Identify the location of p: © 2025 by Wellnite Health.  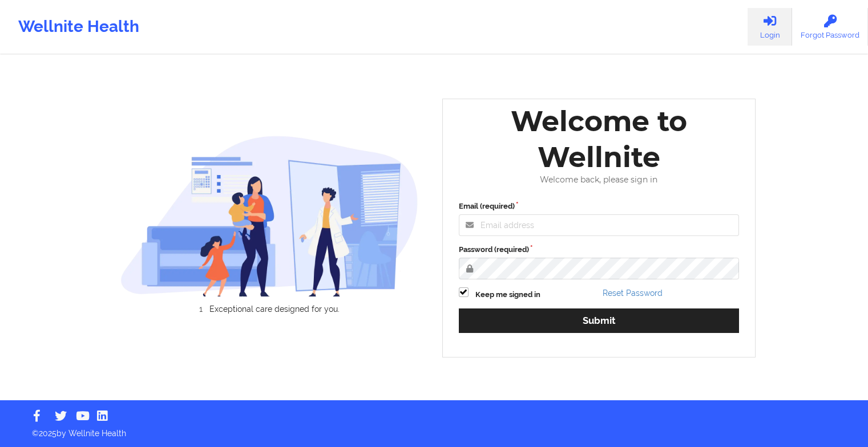
(434, 429).